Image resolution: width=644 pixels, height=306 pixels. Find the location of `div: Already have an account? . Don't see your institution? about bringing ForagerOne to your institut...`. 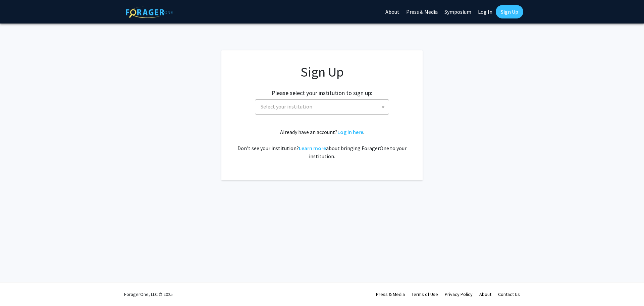

div: Already have an account? . Don't see your institution? about bringing ForagerOne to your institut... is located at coordinates (322, 144).